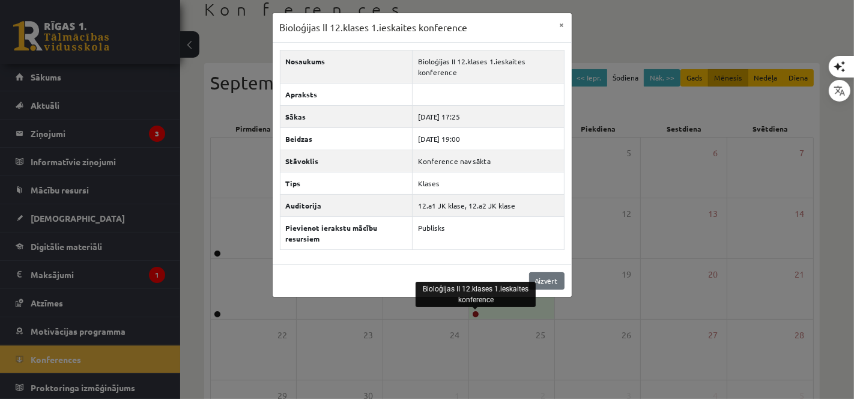 The height and width of the screenshot is (399, 854). I want to click on h3: Bioloģijas II 12.klases 1.ieskaites konference, so click(374, 28).